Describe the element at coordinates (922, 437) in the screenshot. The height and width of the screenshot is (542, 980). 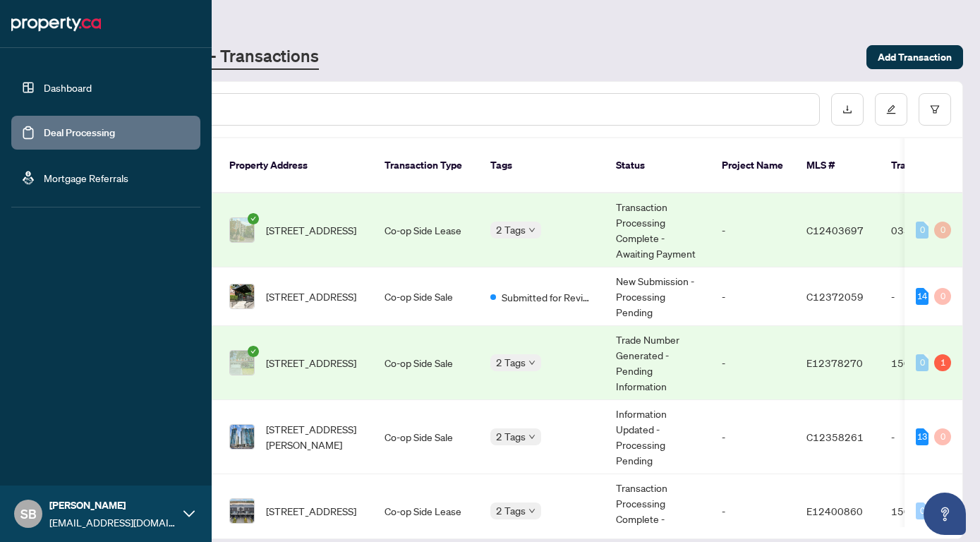
I see `div: 13` at that location.